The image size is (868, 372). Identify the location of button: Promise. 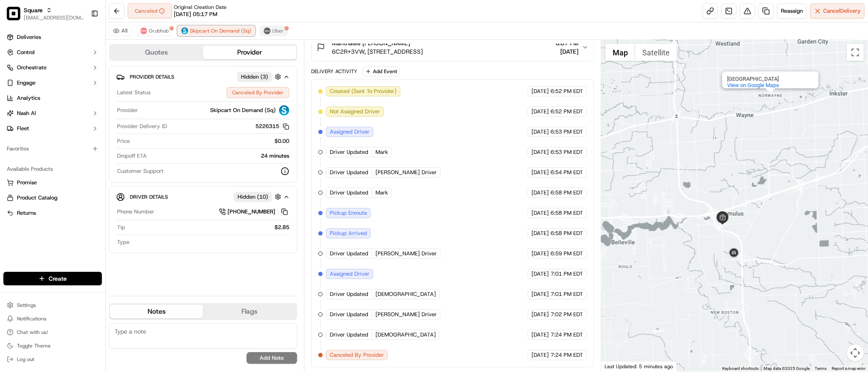
(52, 182).